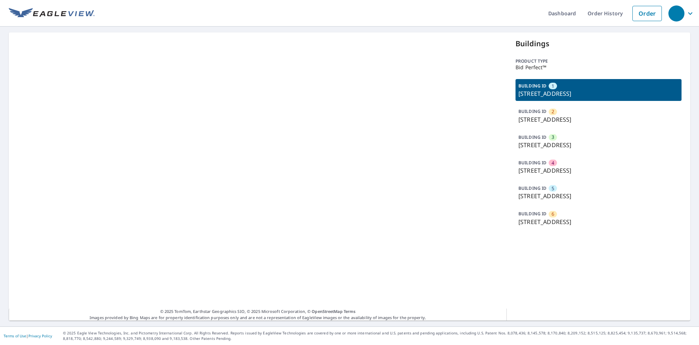  Describe the element at coordinates (553, 214) in the screenshot. I see `span: 6` at that location.